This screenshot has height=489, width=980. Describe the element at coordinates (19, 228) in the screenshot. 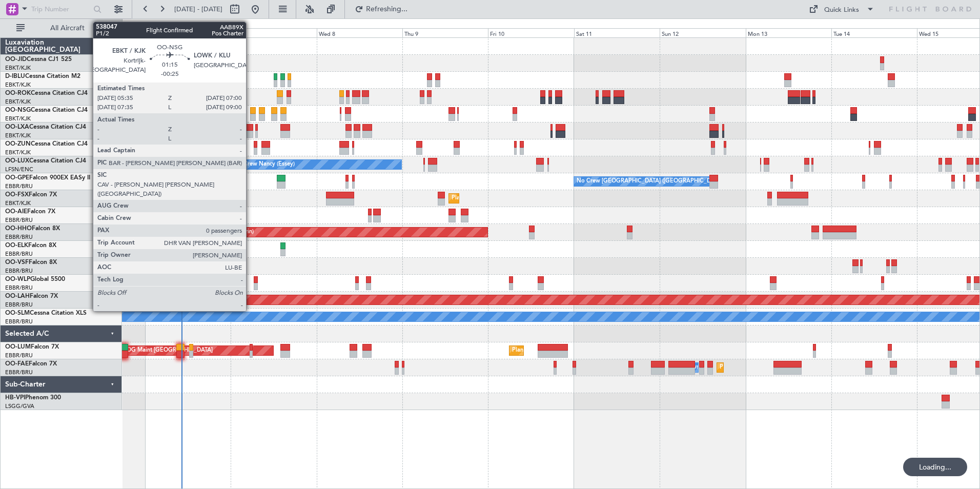

I see `span: OO-HHO` at that location.